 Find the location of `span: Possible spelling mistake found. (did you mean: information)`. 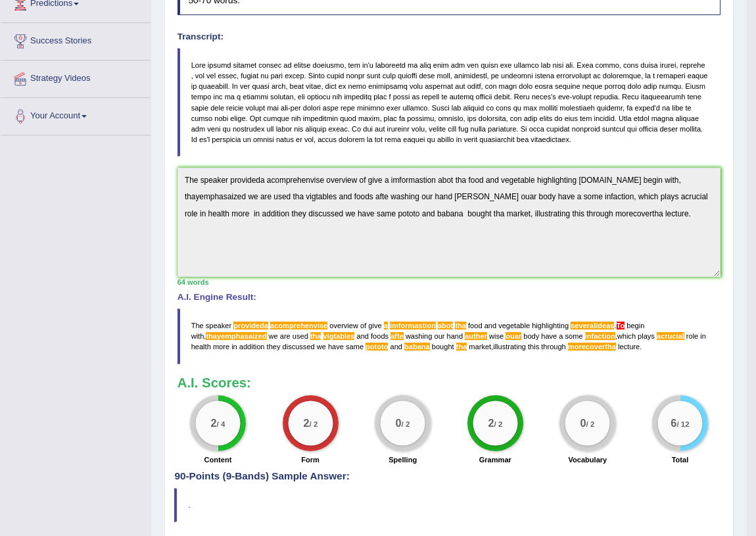

span: Possible spelling mistake found. (did you mean: information) is located at coordinates (412, 326).